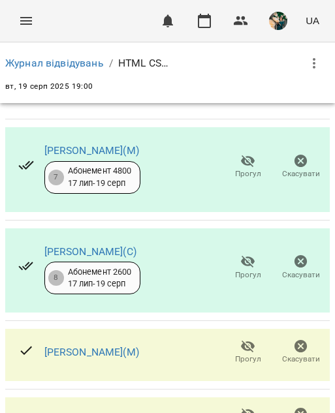 Image resolution: width=335 pixels, height=413 pixels. What do you see at coordinates (26, 21) in the screenshot?
I see `button: Menu` at bounding box center [26, 21].